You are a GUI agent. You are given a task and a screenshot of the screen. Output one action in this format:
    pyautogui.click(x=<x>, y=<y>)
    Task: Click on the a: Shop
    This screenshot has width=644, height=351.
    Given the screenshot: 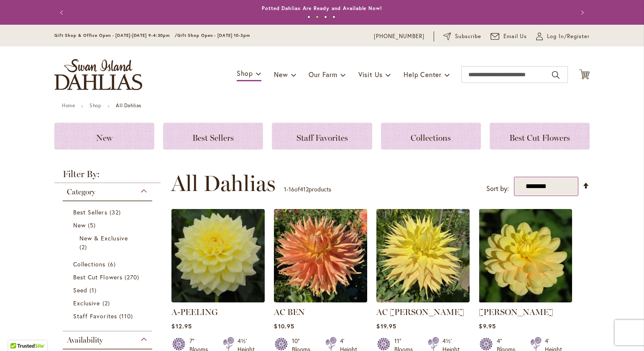 What is the action you would take?
    pyautogui.click(x=96, y=105)
    